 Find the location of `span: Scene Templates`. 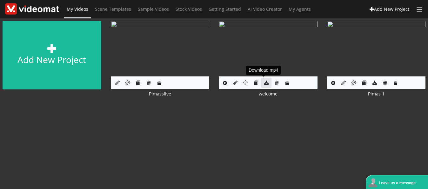

span: Scene Templates is located at coordinates (113, 9).